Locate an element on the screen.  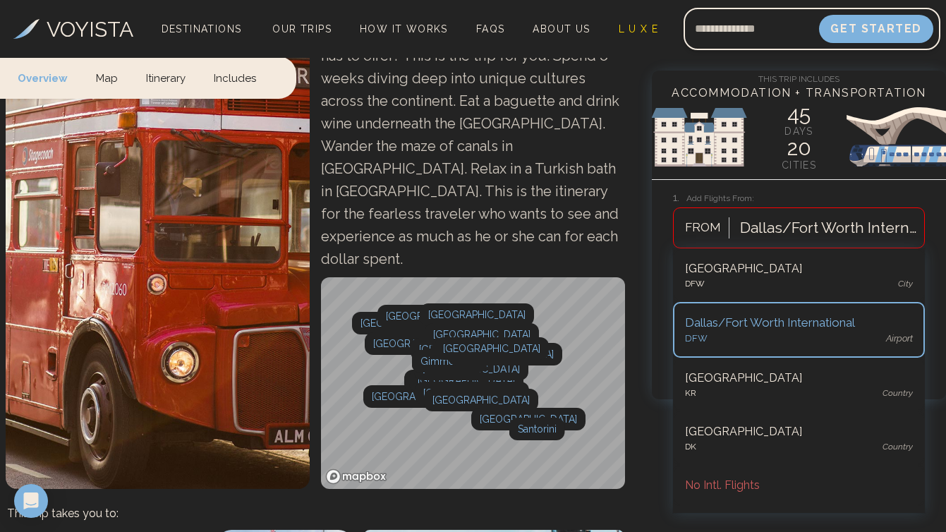
span: Do you desire a full experience of all Europe has to offer? This is the trip for you. Spend 6 wee... is located at coordinates (470, 146).